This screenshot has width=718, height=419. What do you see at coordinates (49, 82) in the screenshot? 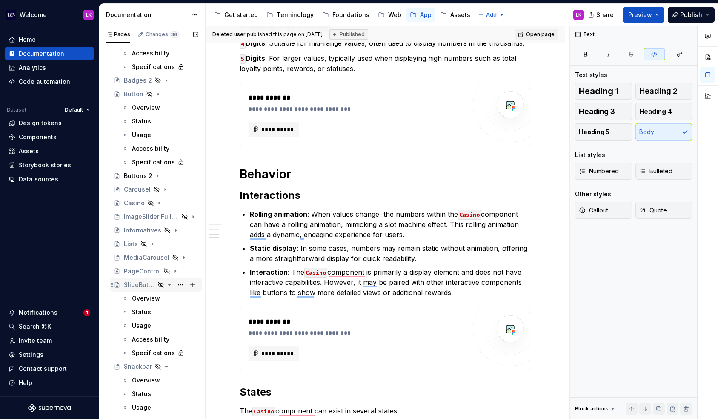
I see `a: Code automation` at bounding box center [49, 82].